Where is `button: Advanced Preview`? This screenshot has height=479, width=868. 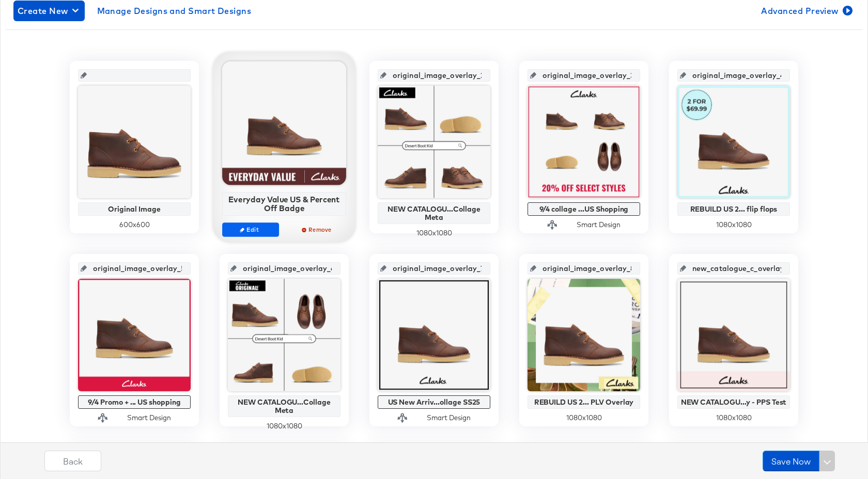 button: Advanced Preview is located at coordinates (806, 11).